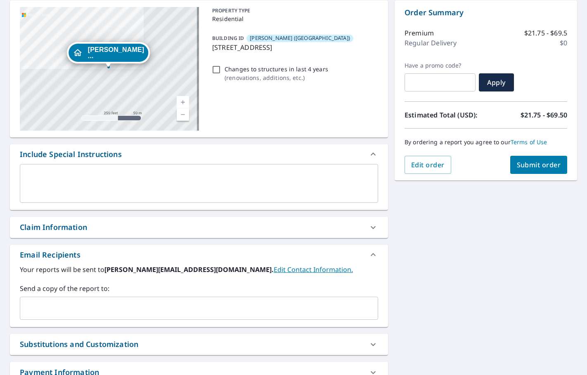 Image resolution: width=587 pixels, height=375 pixels. I want to click on p: $0, so click(563, 43).